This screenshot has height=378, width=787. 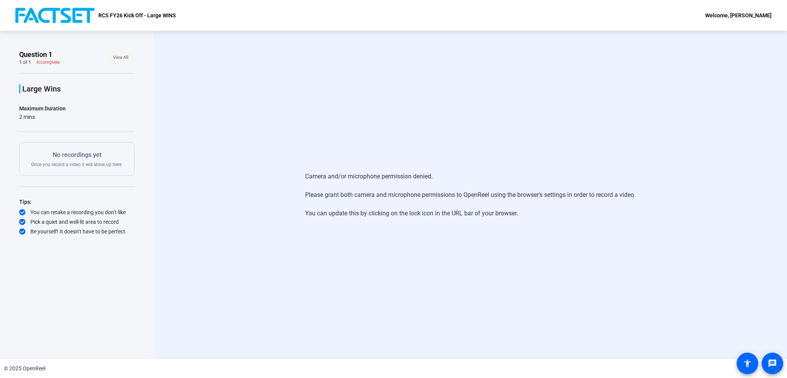 I want to click on div: Pick a quiet and well-lit area to record, so click(x=77, y=222).